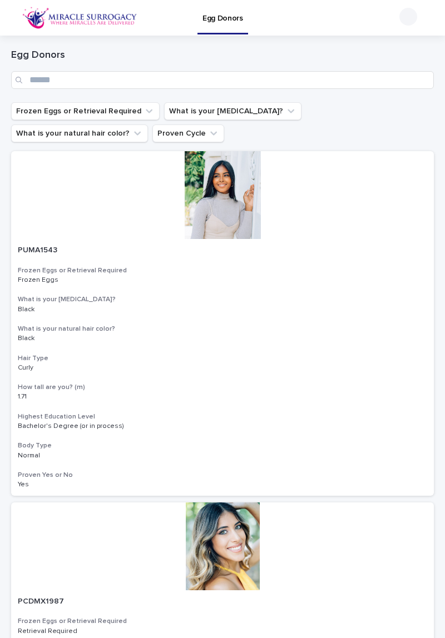 This screenshot has width=445, height=638. What do you see at coordinates (79, 18) in the screenshot?
I see `img: OiFFDOGZQuirLhrlO1ag` at bounding box center [79, 18].